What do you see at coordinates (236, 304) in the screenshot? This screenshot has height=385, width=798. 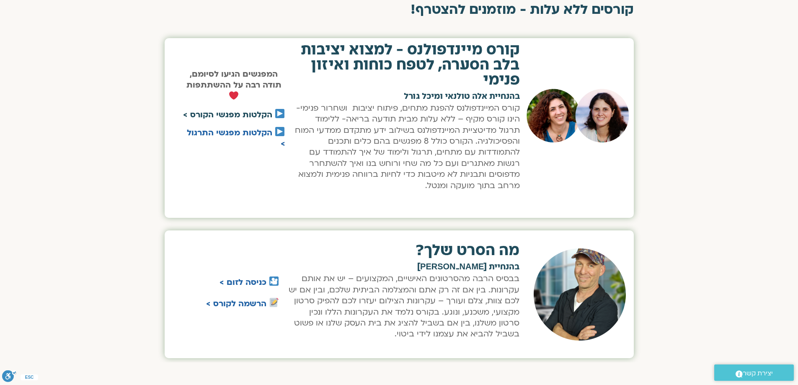 I see `a: הרשמה לקורס >` at bounding box center [236, 304].